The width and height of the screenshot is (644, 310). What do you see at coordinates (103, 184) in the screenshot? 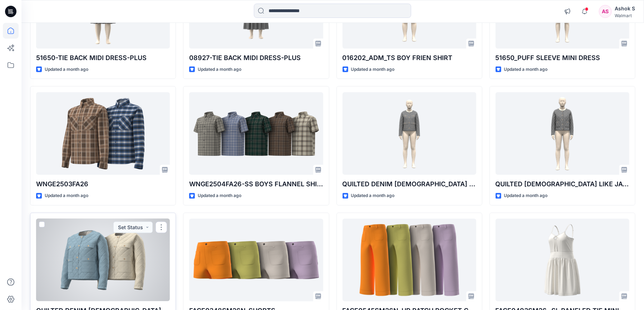
I see `p: WNGE2503FA26` at bounding box center [103, 184].